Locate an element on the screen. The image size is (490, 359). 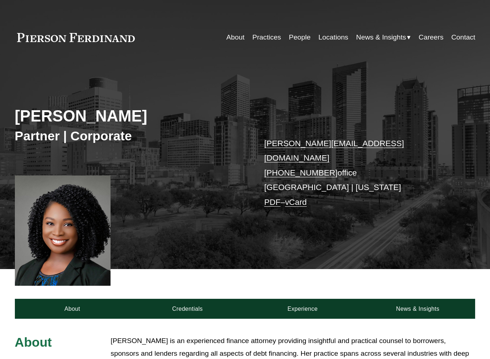
span: News & Insights is located at coordinates (381, 37).